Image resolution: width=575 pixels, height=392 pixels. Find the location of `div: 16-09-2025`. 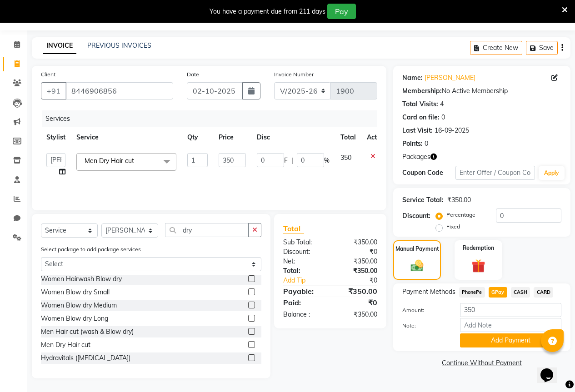

div: 16-09-2025 is located at coordinates (452, 130).